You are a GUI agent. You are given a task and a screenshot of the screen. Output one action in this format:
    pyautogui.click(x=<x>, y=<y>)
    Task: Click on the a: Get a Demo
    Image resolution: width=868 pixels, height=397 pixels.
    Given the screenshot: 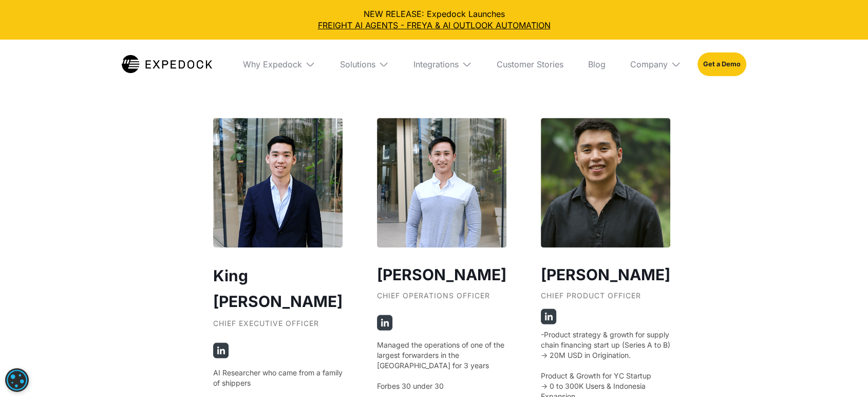 What is the action you would take?
    pyautogui.click(x=722, y=64)
    